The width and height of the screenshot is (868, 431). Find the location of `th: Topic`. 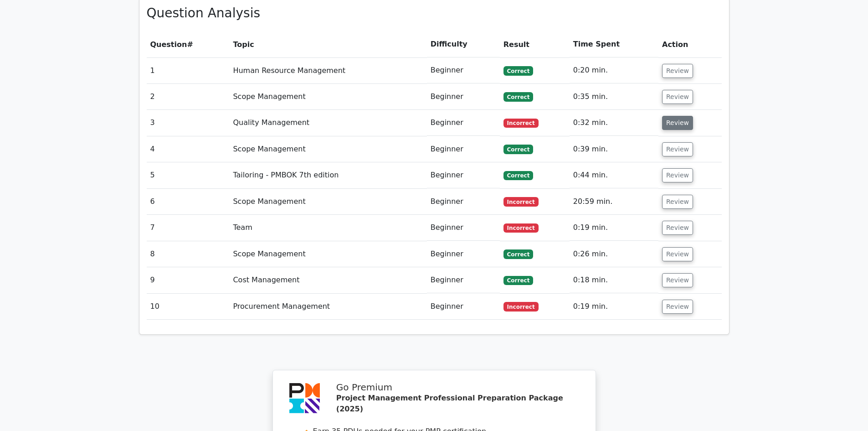

th: Topic is located at coordinates (328, 44).